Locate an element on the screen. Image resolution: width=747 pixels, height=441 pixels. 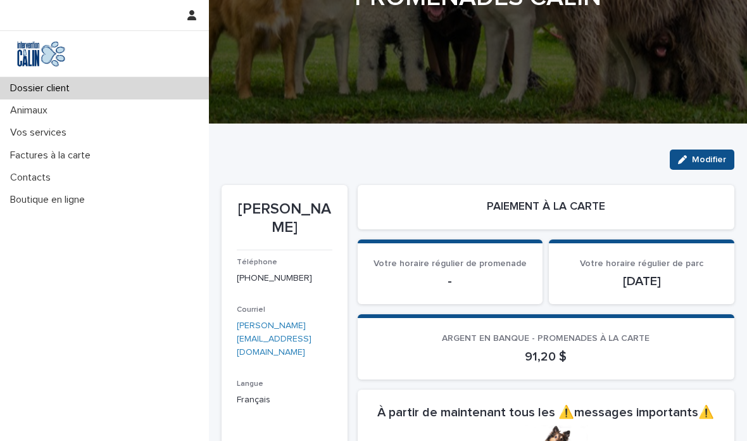
font: Dossier client is located at coordinates (40, 88).